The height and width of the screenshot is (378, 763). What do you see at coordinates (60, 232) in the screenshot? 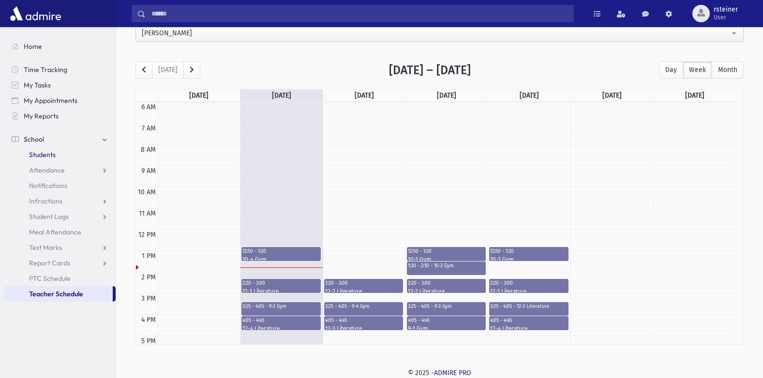
I see `a: Meal Attendance` at bounding box center [60, 232].